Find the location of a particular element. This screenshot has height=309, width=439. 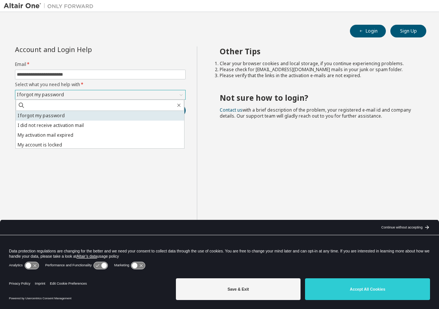

li: I forgot my password is located at coordinates (100, 116).